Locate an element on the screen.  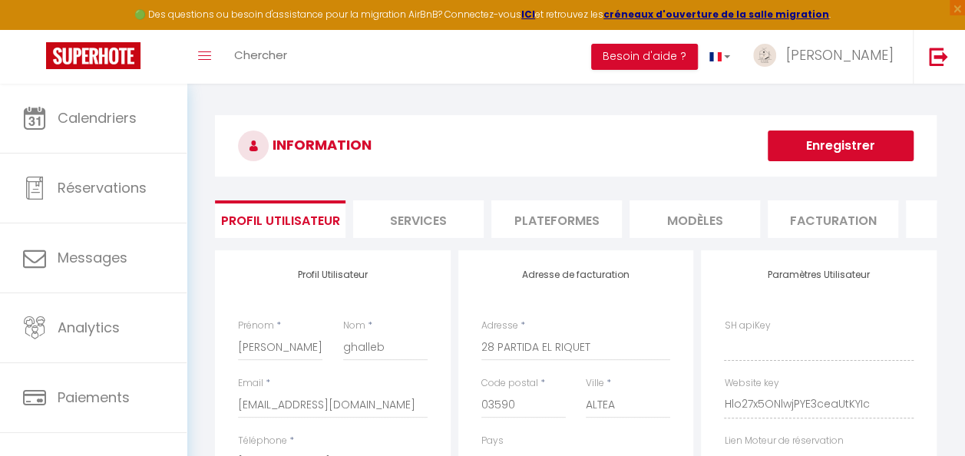
span: Réservations is located at coordinates (102, 187).